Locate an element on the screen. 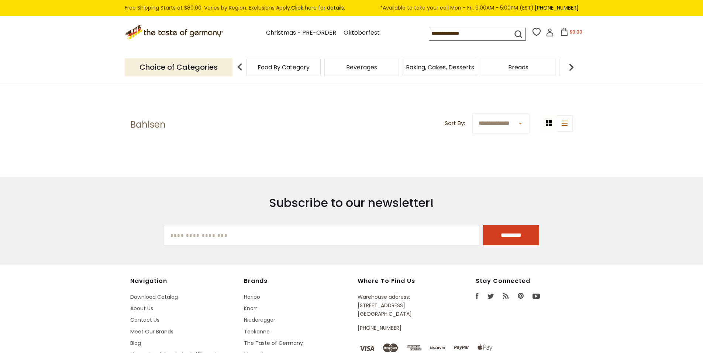 The image size is (703, 353). a: Oktoberfest is located at coordinates (362, 33).